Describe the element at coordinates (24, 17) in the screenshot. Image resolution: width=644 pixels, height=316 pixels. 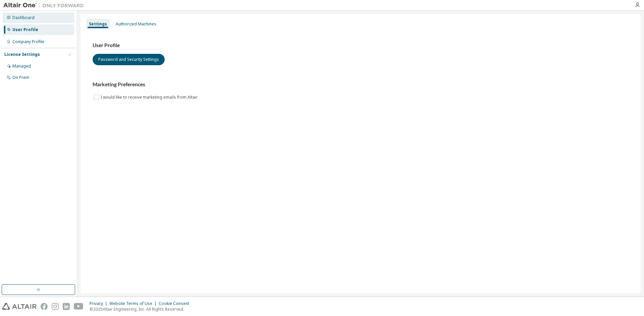
I see `div: Dashboard` at that location.